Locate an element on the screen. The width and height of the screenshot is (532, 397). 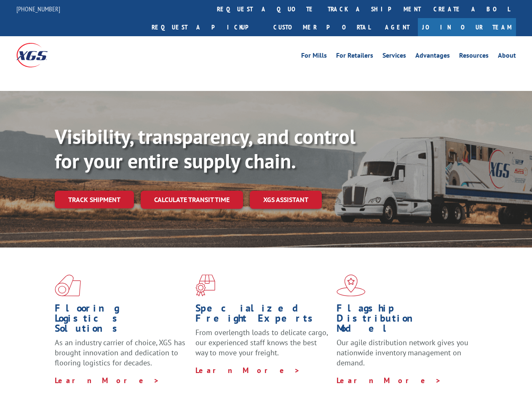
a: Join Our Team is located at coordinates (467, 27).